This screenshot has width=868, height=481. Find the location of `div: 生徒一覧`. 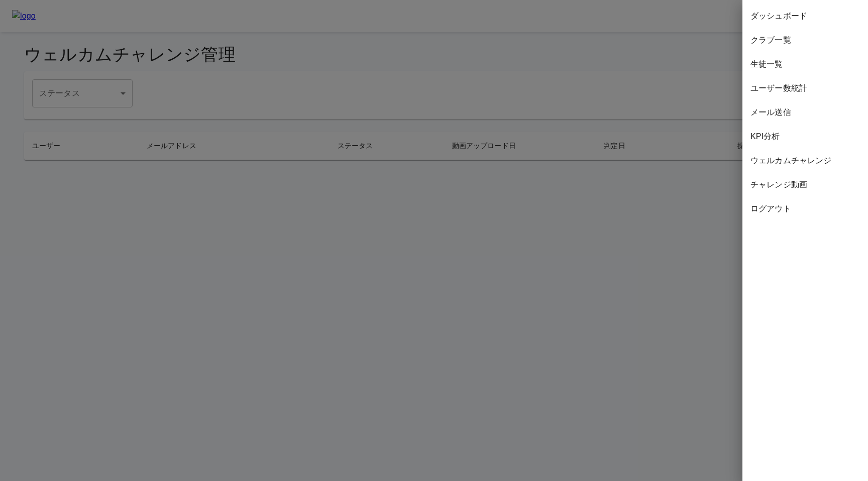

div: 生徒一覧 is located at coordinates (805, 64).